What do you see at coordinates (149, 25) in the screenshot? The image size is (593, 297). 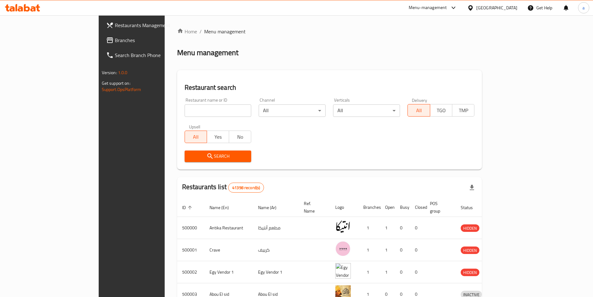 I see `a: Restaurants Management` at bounding box center [149, 25].